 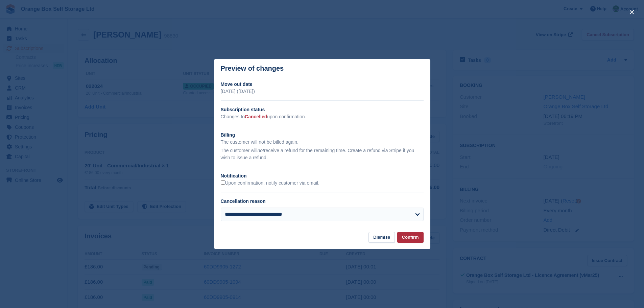 What do you see at coordinates (322, 154) in the screenshot?
I see `p: The customer will receive a refund for the remaining time. Create a refund via Stripe if you wish...` at bounding box center [322, 154].